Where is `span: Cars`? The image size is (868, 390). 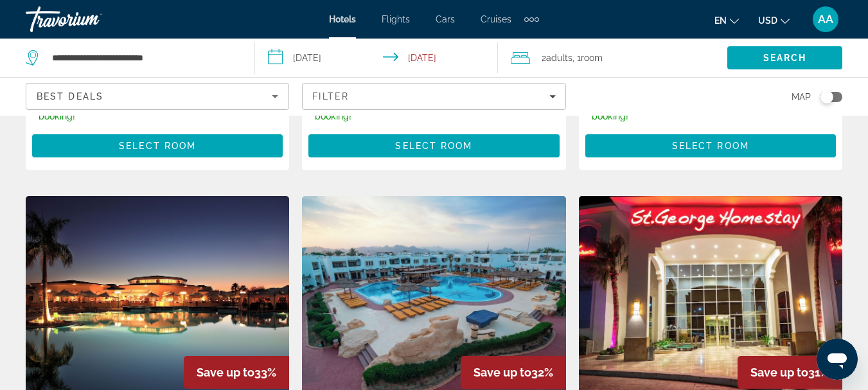
span: Cars is located at coordinates (446, 19).